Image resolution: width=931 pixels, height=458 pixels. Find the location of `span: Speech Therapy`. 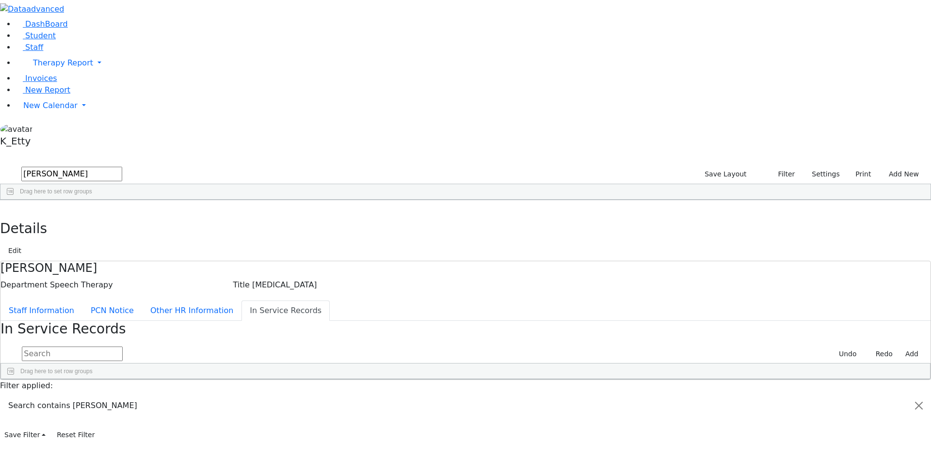

span: Speech Therapy is located at coordinates (81, 285).